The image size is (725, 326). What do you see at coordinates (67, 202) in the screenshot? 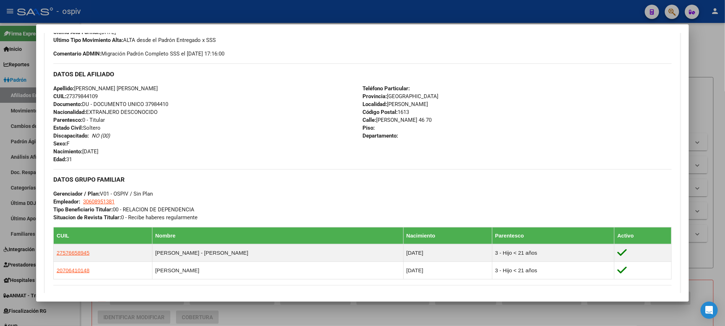
I see `strong: Empleador:` at bounding box center [67, 202].